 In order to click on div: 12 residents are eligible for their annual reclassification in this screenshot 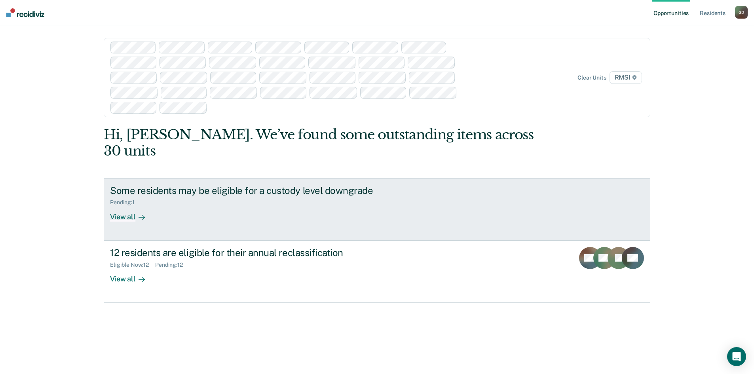, I will do `click(249, 252)`.